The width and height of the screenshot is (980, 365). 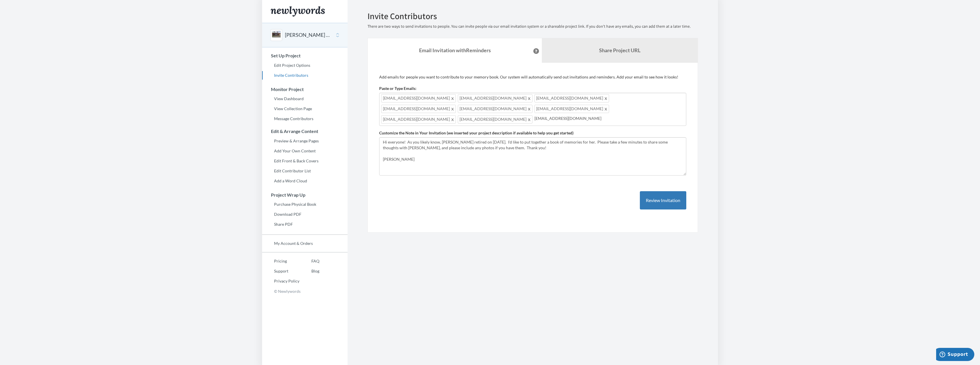 What do you see at coordinates (533, 26) in the screenshot?
I see `p: There are two ways to send invitations to people. You can invite people via our email invitation ...` at bounding box center [533, 26].